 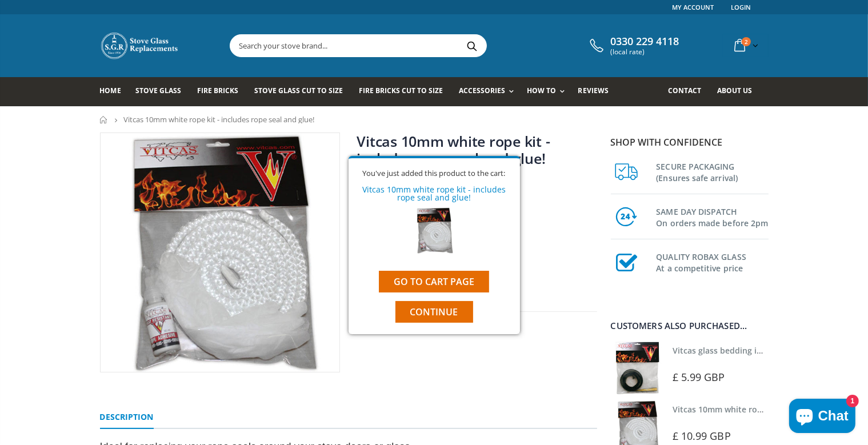 I want to click on h3: SECURE PACKAGING (Ensures safe arrival), so click(x=713, y=172).